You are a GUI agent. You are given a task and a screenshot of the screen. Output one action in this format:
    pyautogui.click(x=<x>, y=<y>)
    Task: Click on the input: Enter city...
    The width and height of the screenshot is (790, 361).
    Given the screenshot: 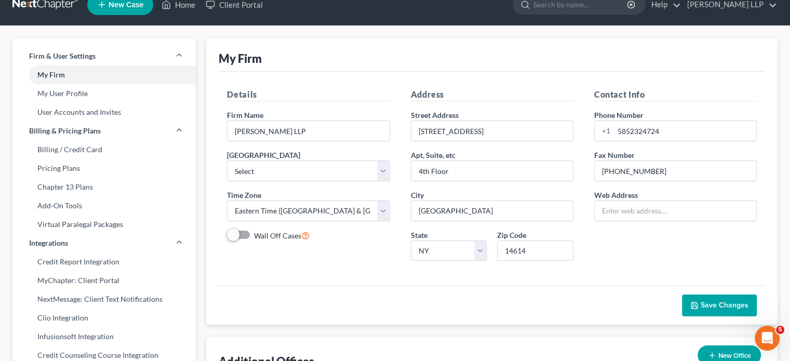 What is the action you would take?
    pyautogui.click(x=492, y=211)
    